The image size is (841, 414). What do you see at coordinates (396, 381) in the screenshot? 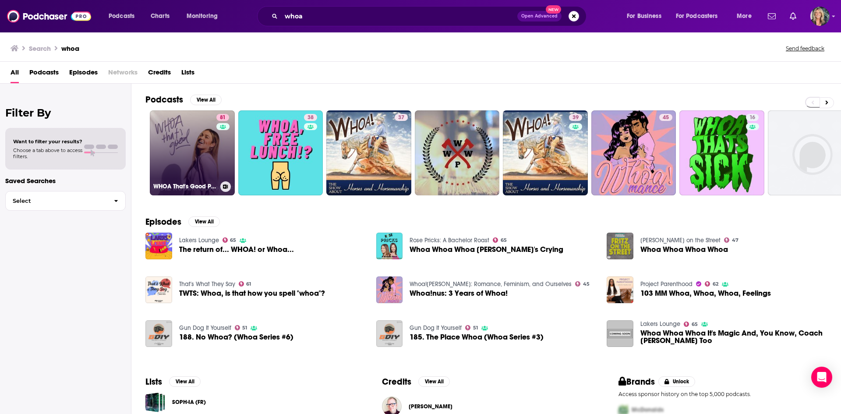
I see `h2: Credits` at bounding box center [396, 381].